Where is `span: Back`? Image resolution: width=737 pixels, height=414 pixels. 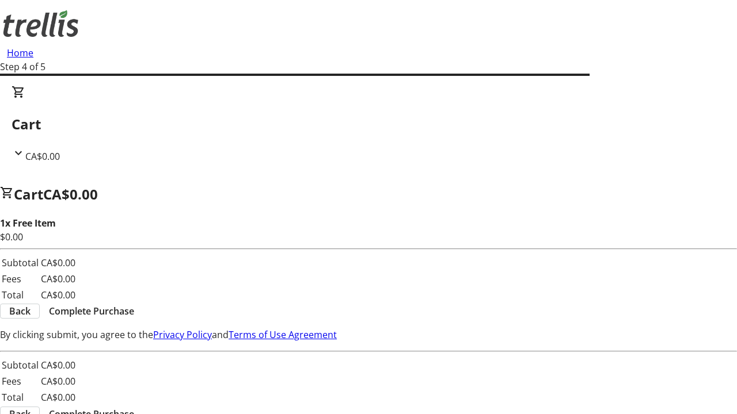 span: Back is located at coordinates (20, 311).